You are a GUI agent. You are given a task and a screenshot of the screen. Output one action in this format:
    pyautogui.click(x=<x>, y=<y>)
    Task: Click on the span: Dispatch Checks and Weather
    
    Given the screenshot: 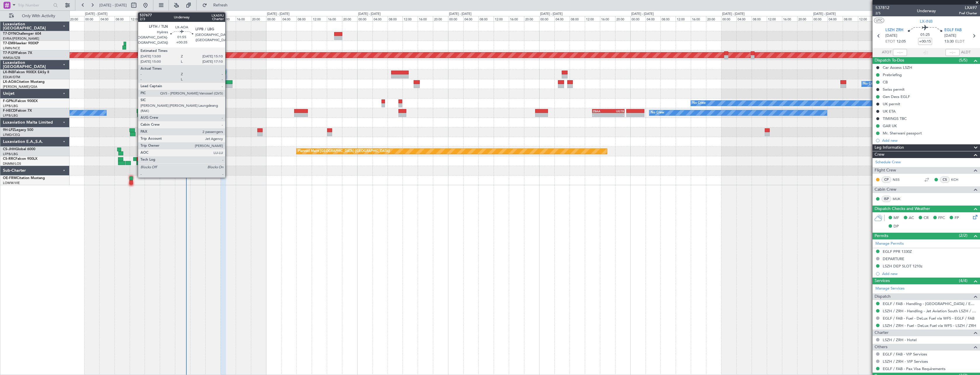 What is the action you would take?
    pyautogui.click(x=902, y=208)
    